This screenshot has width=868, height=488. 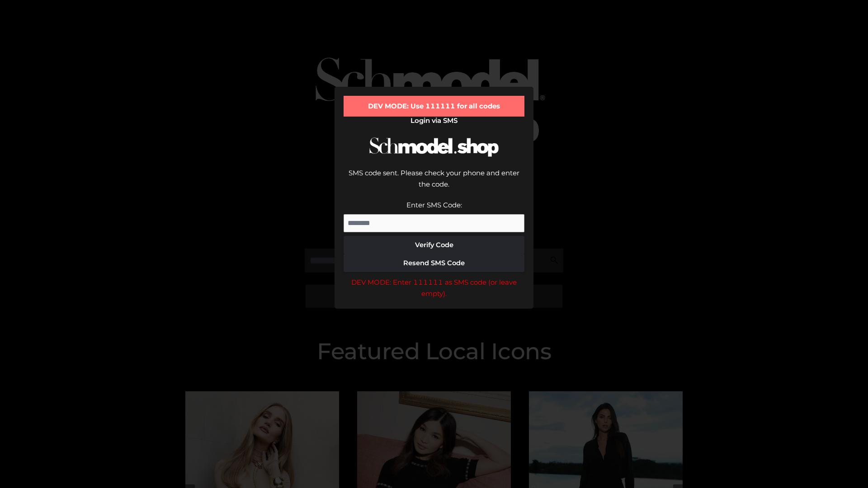 I want to click on div: DEV MODE: Use 111111 for all codes, so click(x=434, y=106).